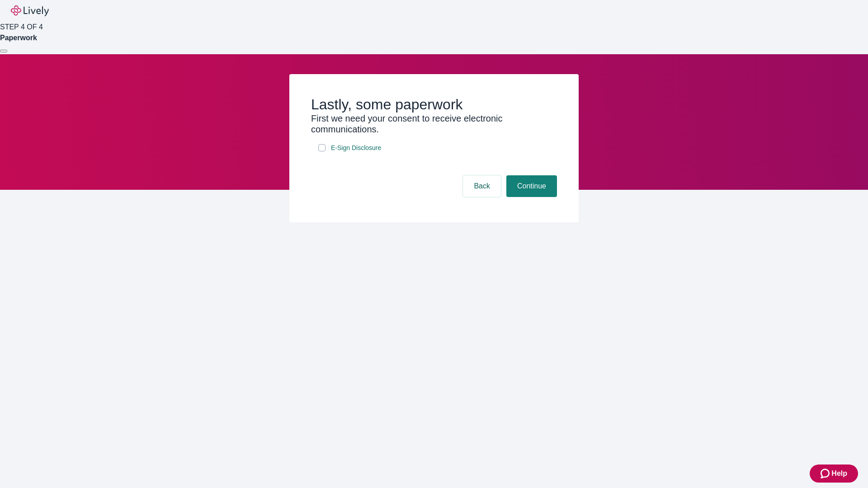  Describe the element at coordinates (356, 148) in the screenshot. I see `a: e-sign disclosure document` at that location.